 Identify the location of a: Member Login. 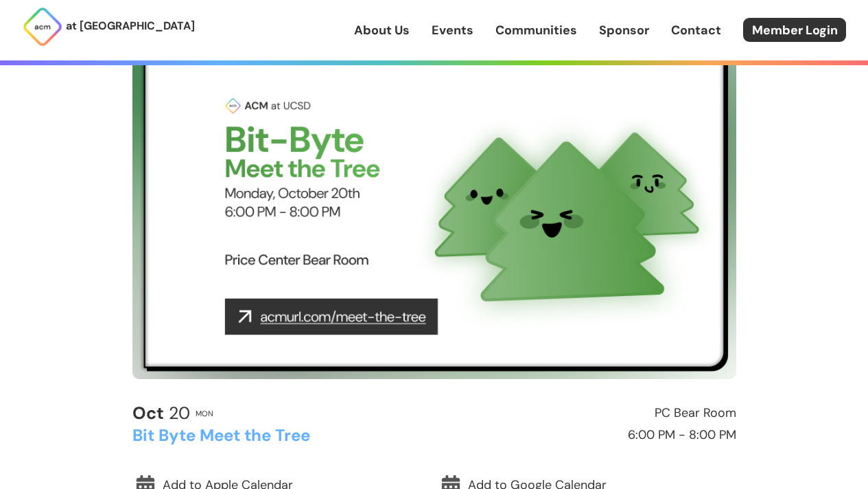
(795, 30).